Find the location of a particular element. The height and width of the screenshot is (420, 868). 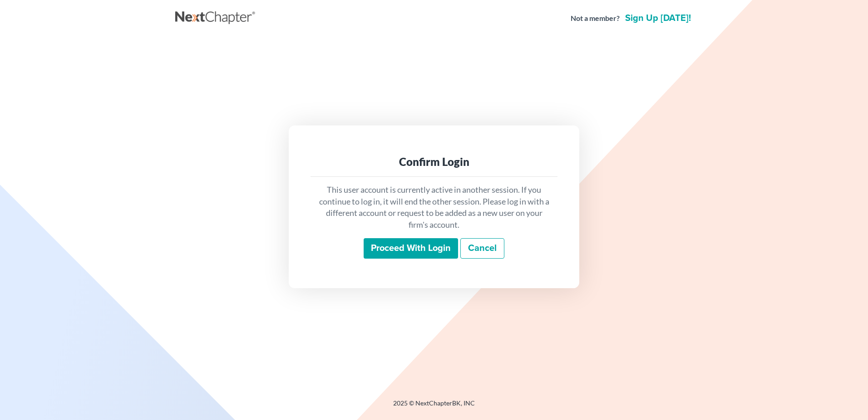

div: Confirm Login is located at coordinates (434, 161).